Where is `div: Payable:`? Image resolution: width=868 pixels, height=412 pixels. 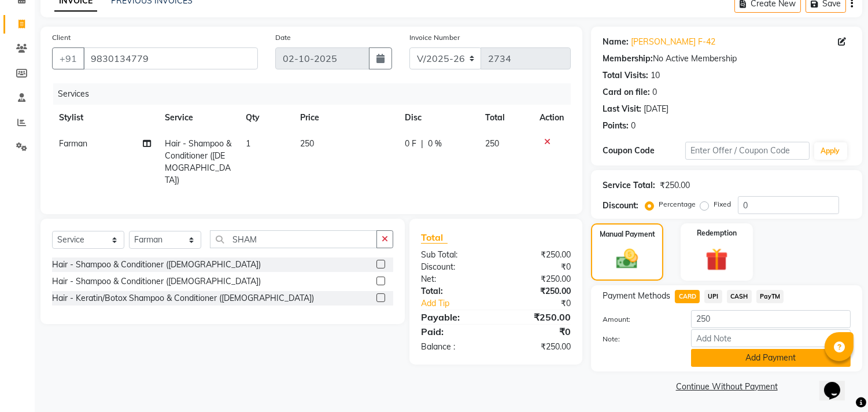 div: Payable: is located at coordinates (454, 317).